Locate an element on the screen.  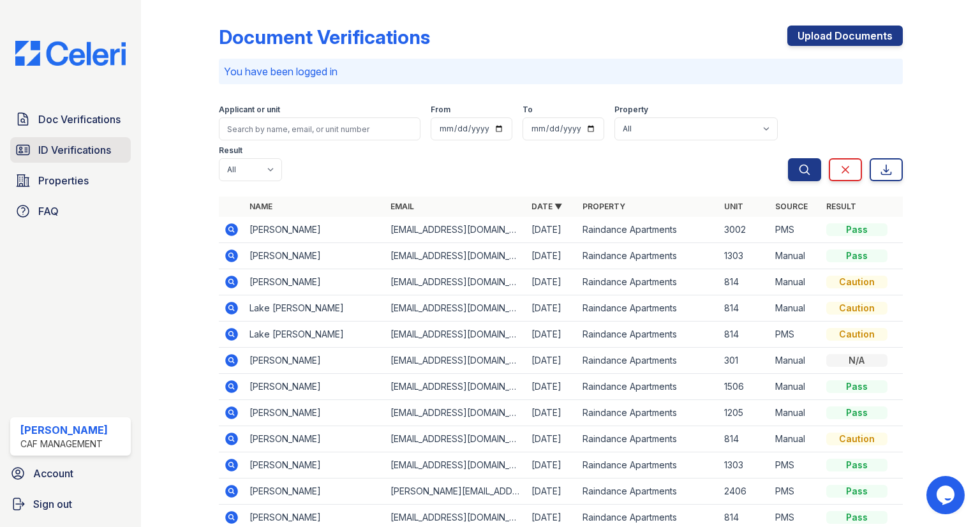
a: Unit is located at coordinates (734, 206).